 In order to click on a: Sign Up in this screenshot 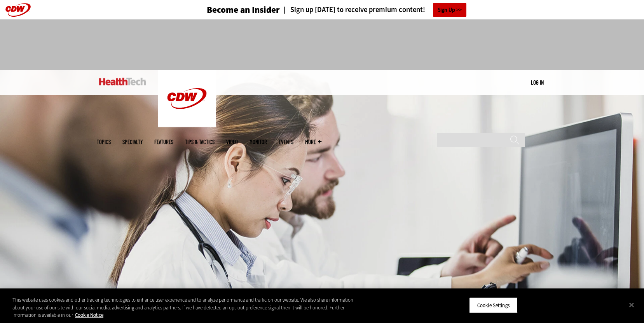, I will do `click(450, 10)`.